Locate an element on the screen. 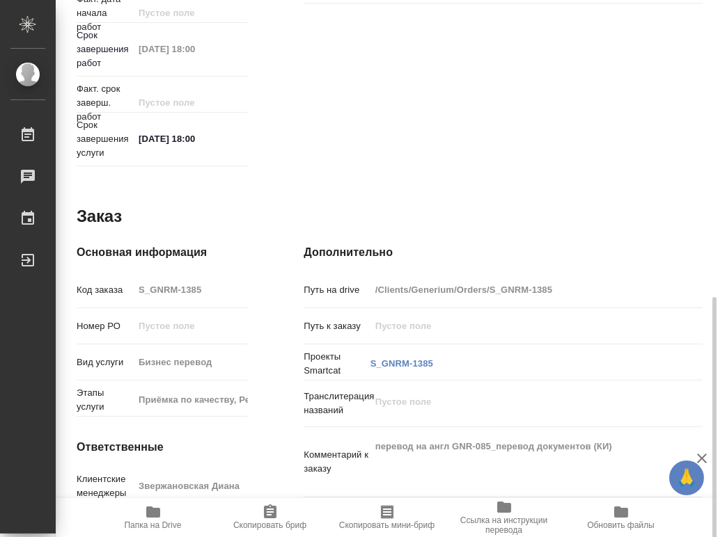 This screenshot has height=537, width=718. p: Транслитерация названий is located at coordinates (336, 404).